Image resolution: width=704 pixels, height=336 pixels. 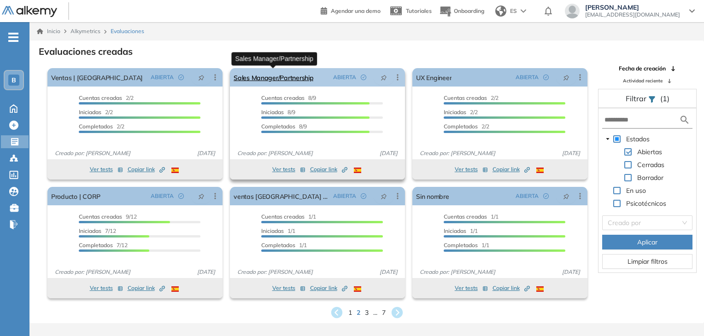 I want to click on span: ES, so click(x=513, y=11).